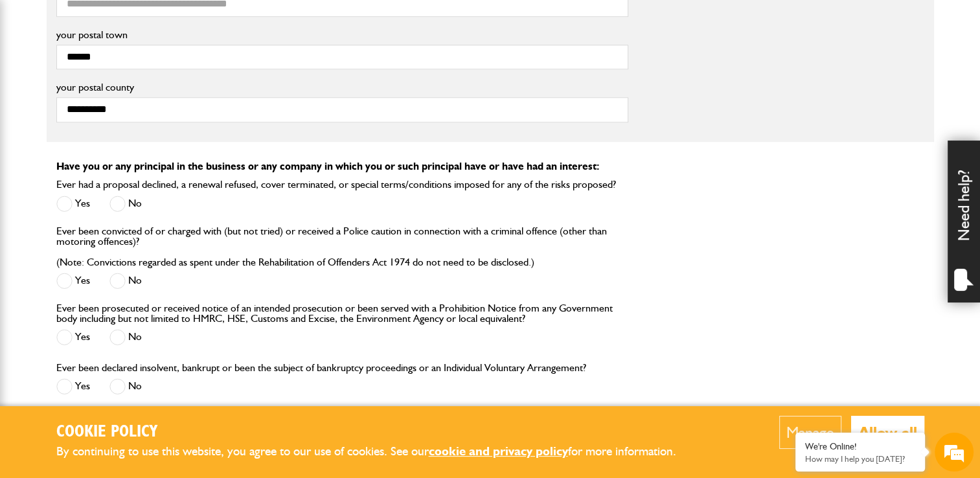 This screenshot has width=980, height=478. What do you see at coordinates (964, 222) in the screenshot?
I see `div: Need help?` at bounding box center [964, 222].